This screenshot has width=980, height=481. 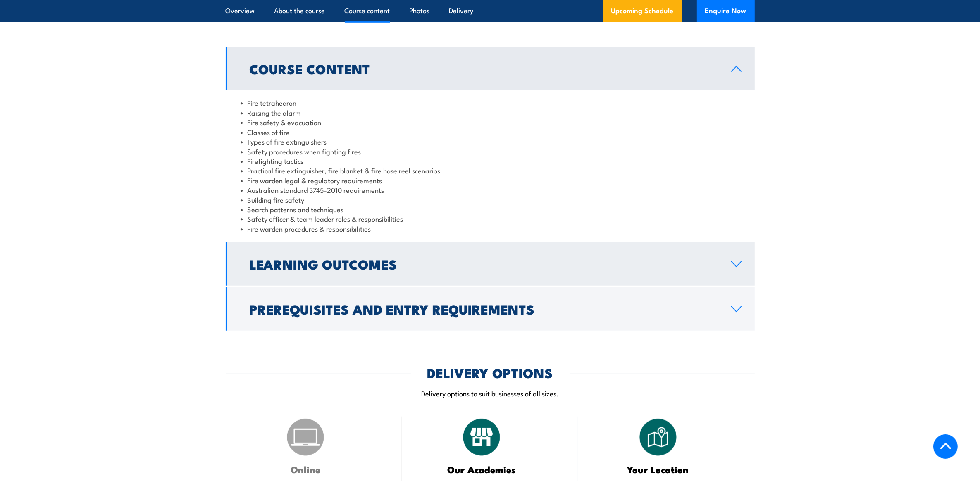 I want to click on li: Fire warden procedures & responsibilities, so click(x=490, y=228).